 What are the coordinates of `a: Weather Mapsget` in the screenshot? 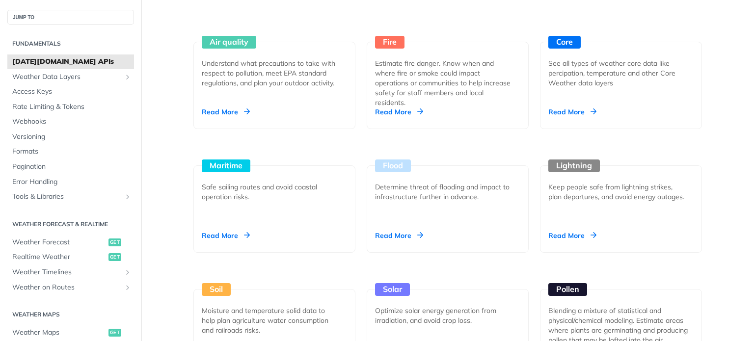 It's located at (71, 333).